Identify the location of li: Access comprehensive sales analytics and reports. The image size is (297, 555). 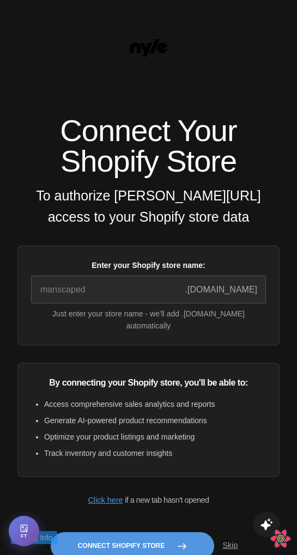
(155, 404).